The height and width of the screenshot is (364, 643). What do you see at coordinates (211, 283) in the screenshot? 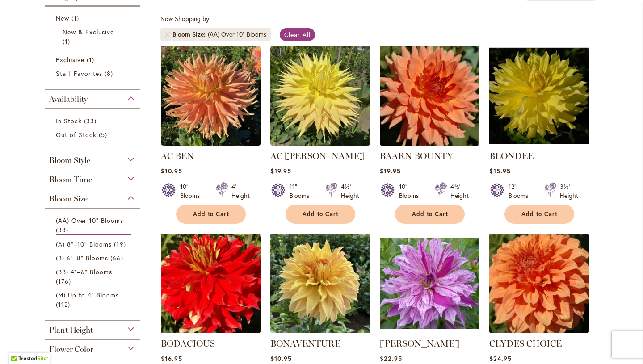
I see `img: BODACIOUS` at bounding box center [211, 283].